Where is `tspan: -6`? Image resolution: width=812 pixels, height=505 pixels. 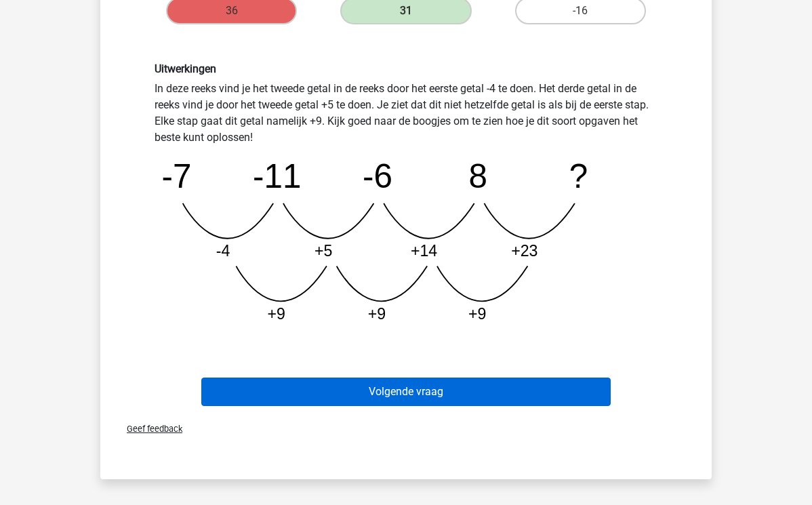
tspan: -6 is located at coordinates (377, 175).